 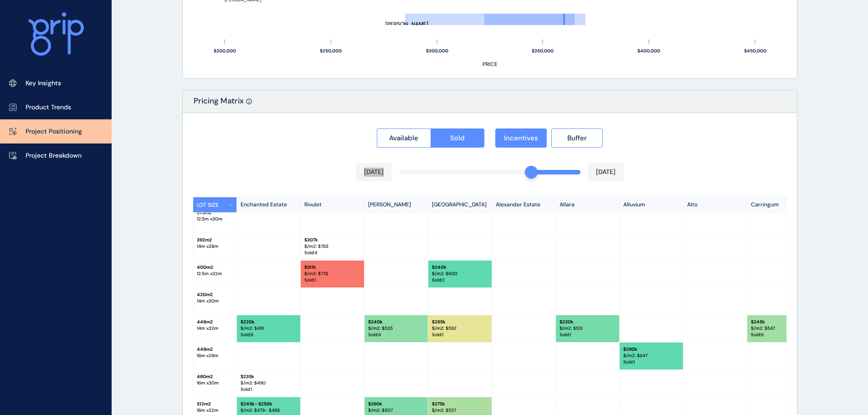 What do you see at coordinates (268, 411) in the screenshot?
I see `p: $/m2: $ 479 - $488` at bounding box center [268, 411].